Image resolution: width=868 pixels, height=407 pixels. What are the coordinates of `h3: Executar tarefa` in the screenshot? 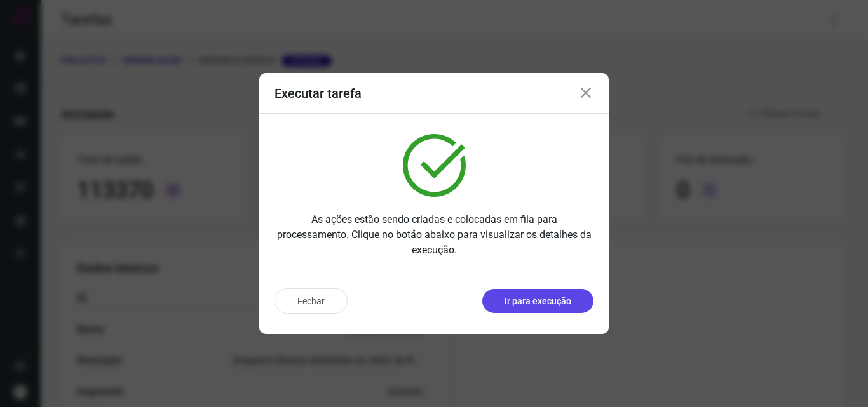 It's located at (318, 93).